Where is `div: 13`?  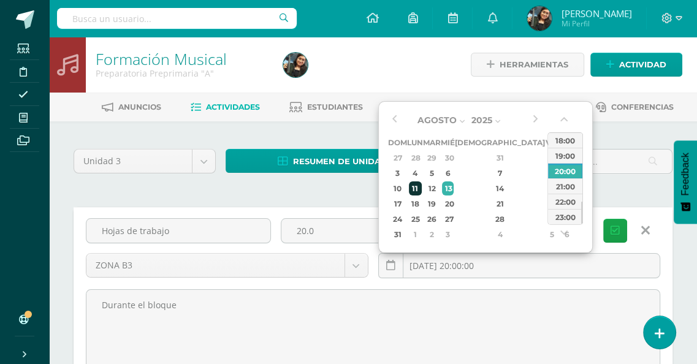 div: 13 is located at coordinates (448, 188).